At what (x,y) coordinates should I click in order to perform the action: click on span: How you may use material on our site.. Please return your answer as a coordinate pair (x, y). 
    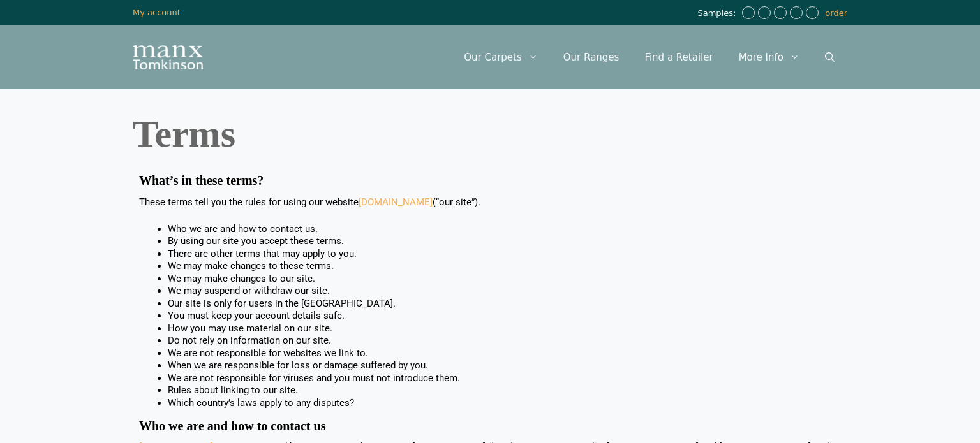
    Looking at the image, I should click on (250, 328).